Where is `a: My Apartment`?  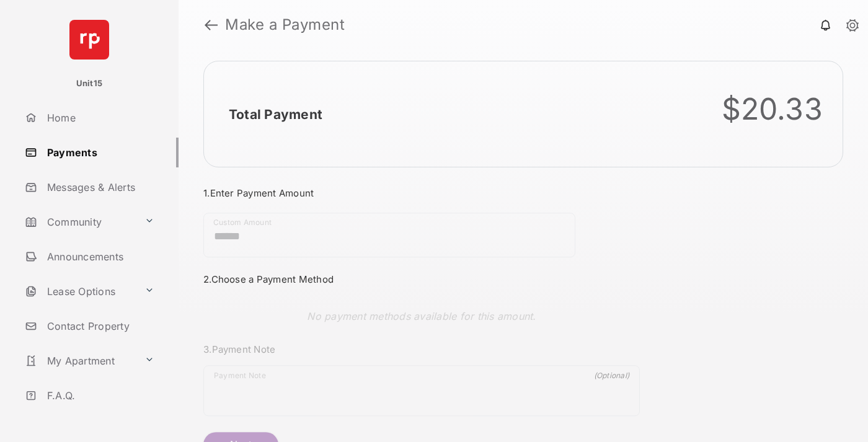 a: My Apartment is located at coordinates (80, 361).